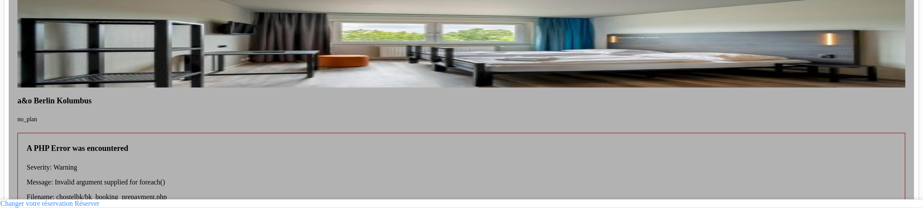 The image size is (923, 208). What do you see at coordinates (461, 101) in the screenshot?
I see `h4: a&o Berlin Kolumbus` at bounding box center [461, 101].